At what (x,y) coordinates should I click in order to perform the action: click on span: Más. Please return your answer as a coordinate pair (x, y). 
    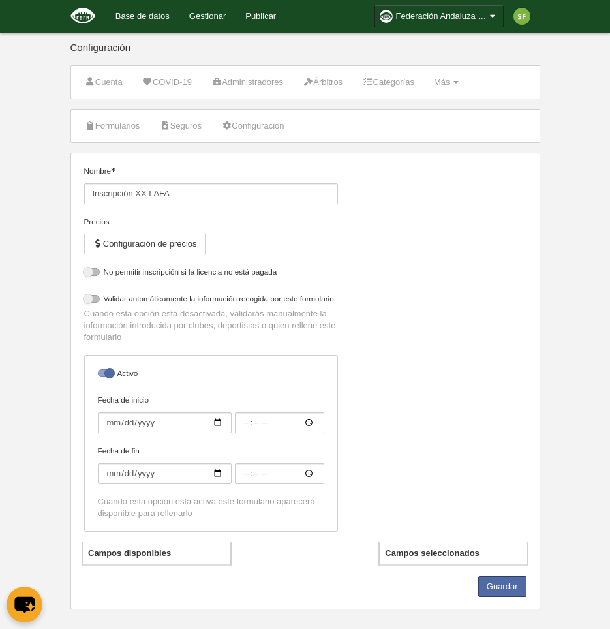
    Looking at the image, I should click on (442, 82).